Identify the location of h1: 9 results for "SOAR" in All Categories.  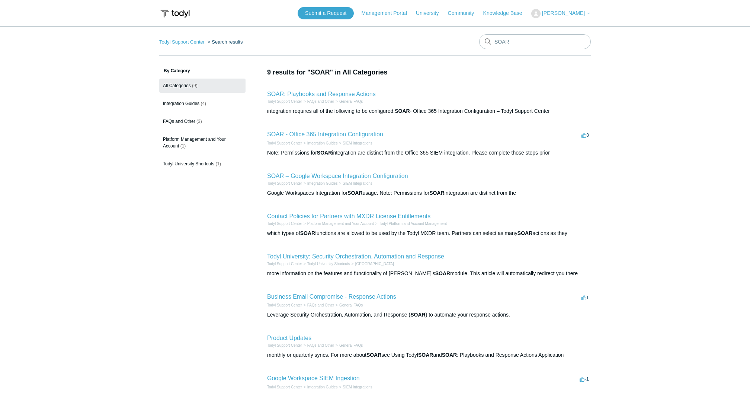
(429, 72).